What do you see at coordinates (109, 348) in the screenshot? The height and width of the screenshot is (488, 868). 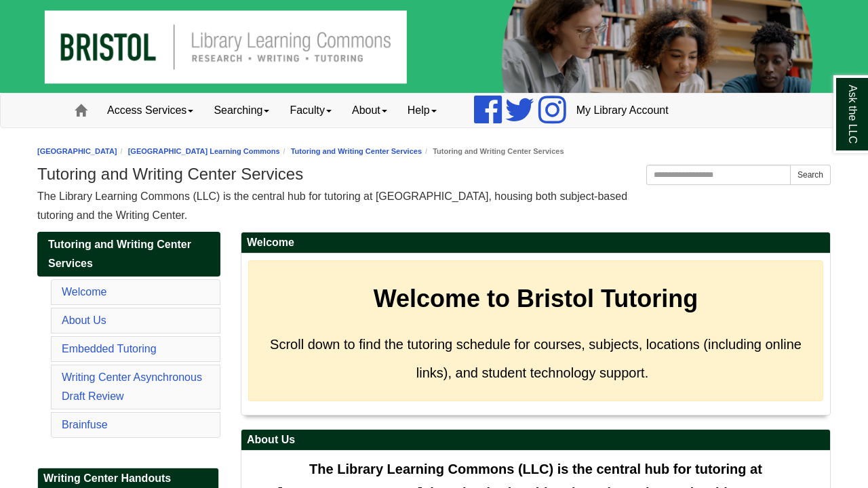 I see `a: Embedded Tutoring` at bounding box center [109, 348].